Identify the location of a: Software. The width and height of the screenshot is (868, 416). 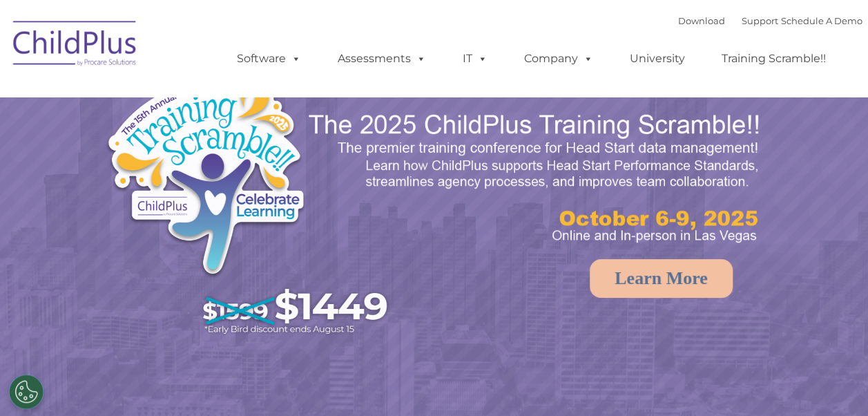
(269, 59).